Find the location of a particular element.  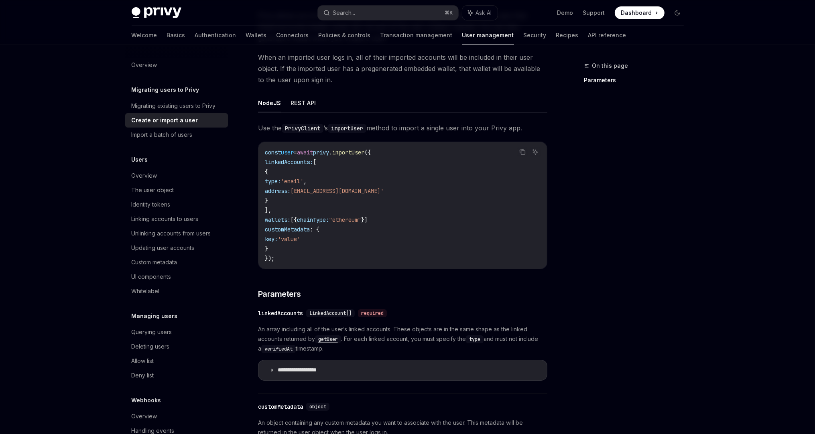

span: Parameters is located at coordinates (279, 294).